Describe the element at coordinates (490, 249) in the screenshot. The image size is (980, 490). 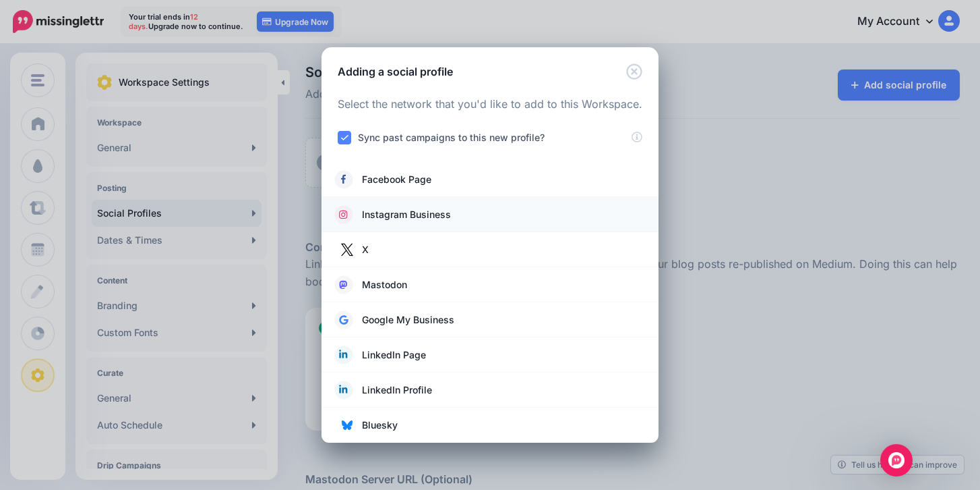
I see `a: X` at that location.